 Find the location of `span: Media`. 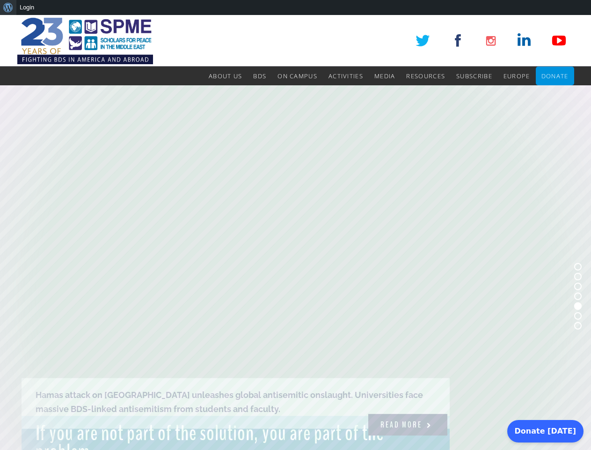

span: Media is located at coordinates (385, 76).